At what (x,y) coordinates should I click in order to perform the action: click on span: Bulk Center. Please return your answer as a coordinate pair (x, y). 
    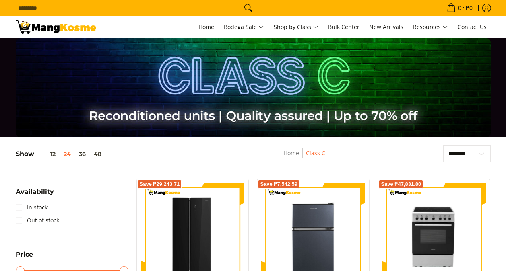
    Looking at the image, I should click on (344, 27).